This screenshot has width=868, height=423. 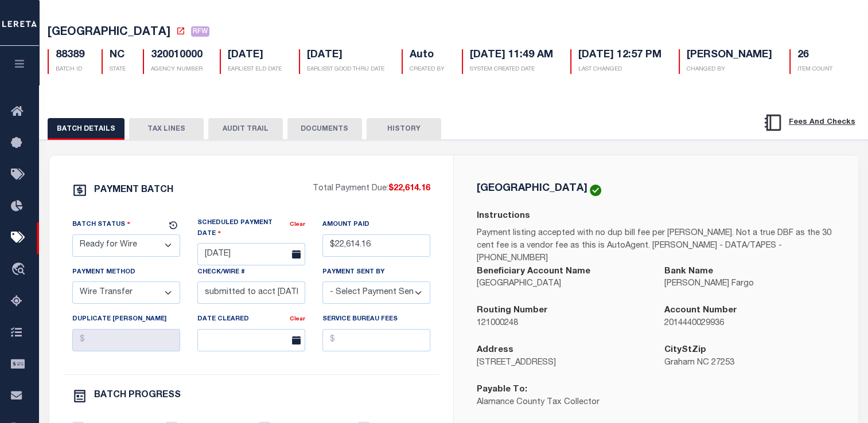 What do you see at coordinates (750, 324) in the screenshot?
I see `p: 2014440029936` at bounding box center [750, 324].